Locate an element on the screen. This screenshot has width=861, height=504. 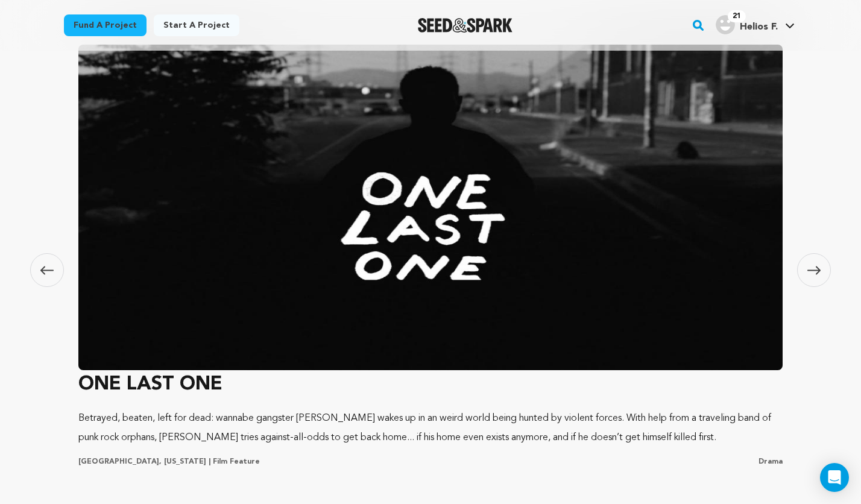
img: user.png is located at coordinates (726, 25).